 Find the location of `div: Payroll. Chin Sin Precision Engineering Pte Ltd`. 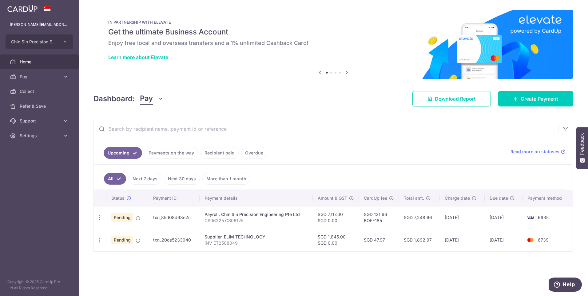

div: Payroll. Chin Sin Precision Engineering Pte Ltd is located at coordinates (256, 214).